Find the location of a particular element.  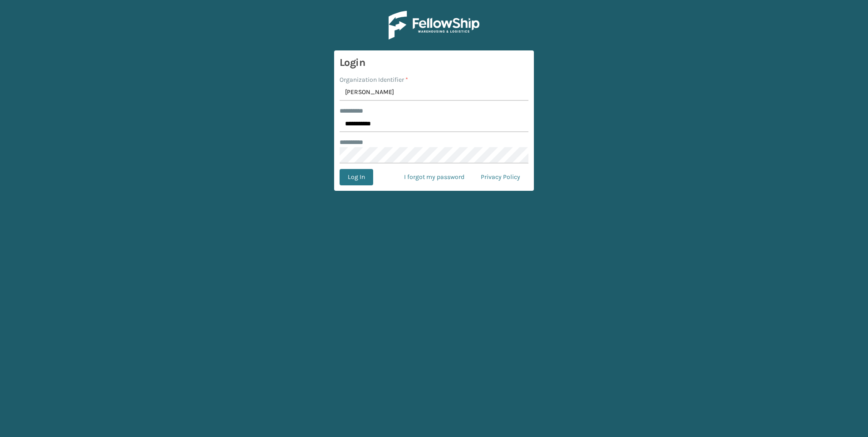

button: Log In is located at coordinates (357, 177).